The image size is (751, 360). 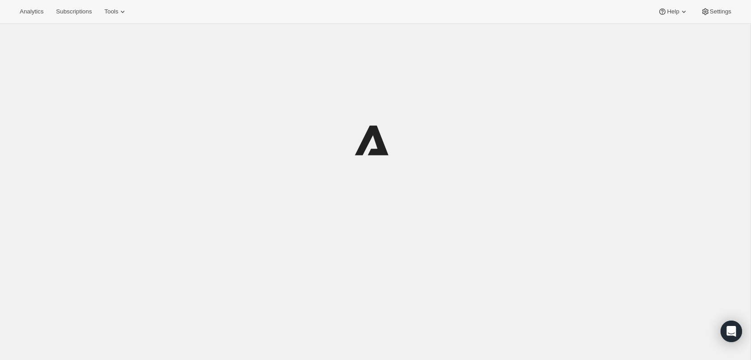 I want to click on button: Settings, so click(x=716, y=12).